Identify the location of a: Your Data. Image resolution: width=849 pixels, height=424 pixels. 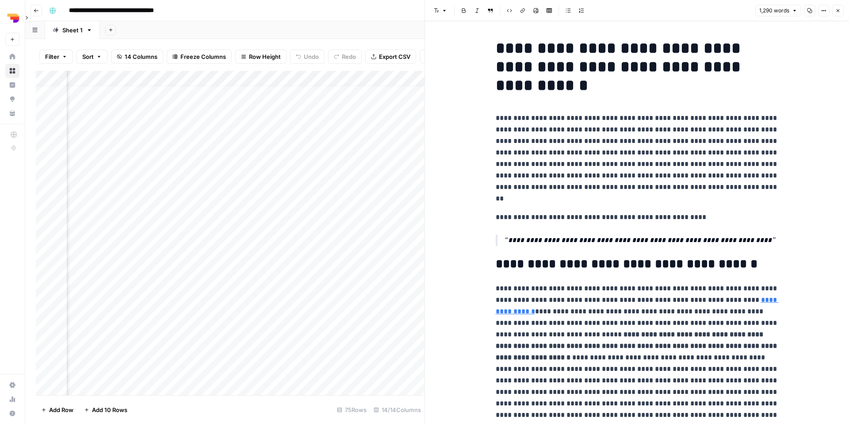
(12, 113).